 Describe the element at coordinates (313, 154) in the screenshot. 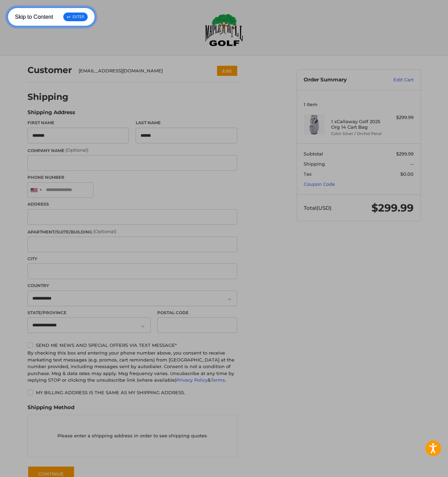

I see `span: Subtotal` at that location.